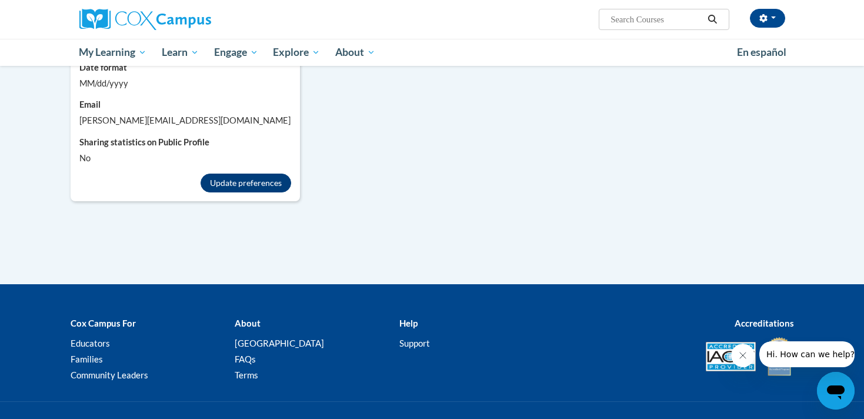  Describe the element at coordinates (415, 343) in the screenshot. I see `a: Support` at that location.